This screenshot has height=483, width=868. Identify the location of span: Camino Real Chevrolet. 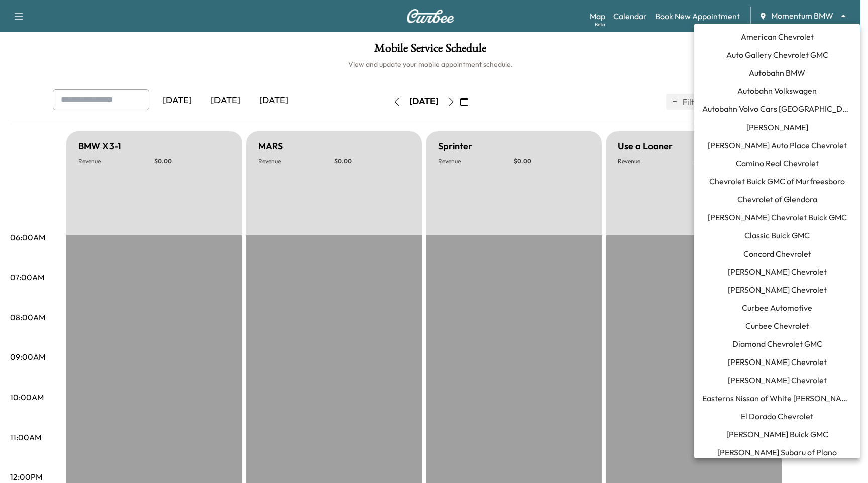
(777, 163).